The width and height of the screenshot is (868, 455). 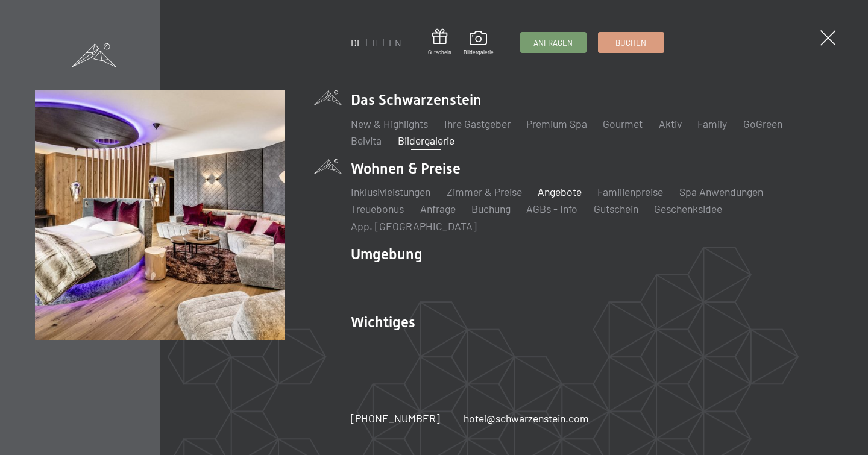 I want to click on span: Buchen, so click(x=630, y=43).